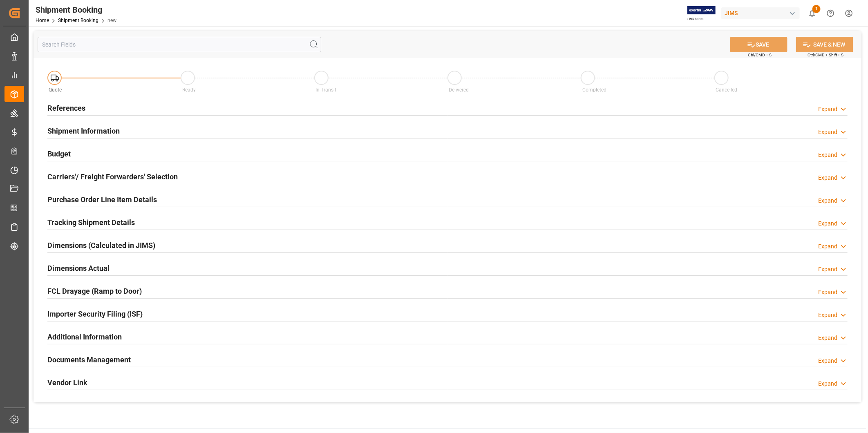 The image size is (868, 433). What do you see at coordinates (825, 55) in the screenshot?
I see `span: Ctrl/CMD + Shift + S` at bounding box center [825, 55].